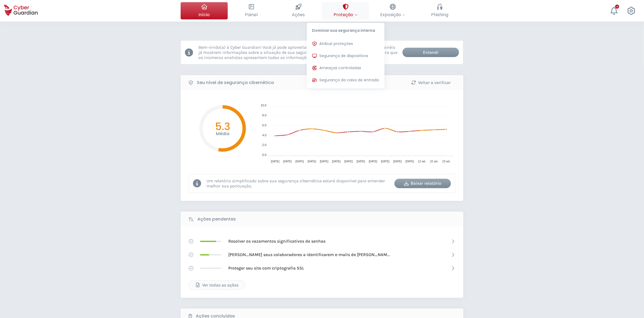  Describe the element at coordinates (431, 82) in the screenshot. I see `button: Voltar a verificar` at that location.